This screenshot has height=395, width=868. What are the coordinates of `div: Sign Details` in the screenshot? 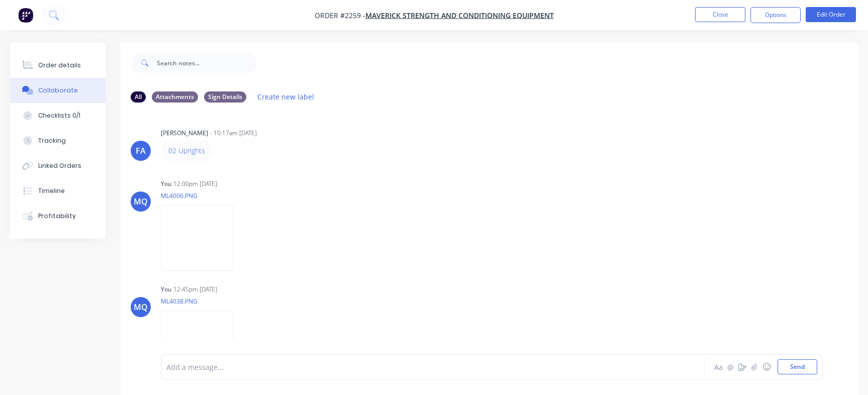 It's located at (226, 97).